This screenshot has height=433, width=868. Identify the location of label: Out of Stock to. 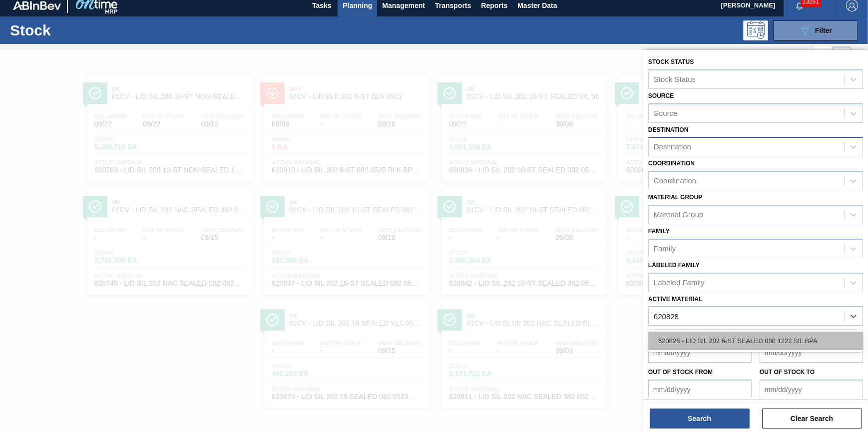
(787, 372).